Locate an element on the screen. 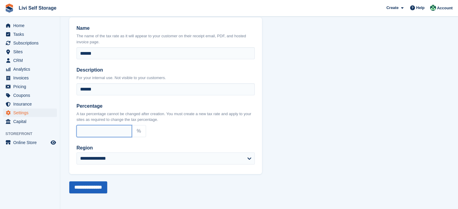 Image resolution: width=458 pixels, height=209 pixels. span: Pricing is located at coordinates (31, 87).